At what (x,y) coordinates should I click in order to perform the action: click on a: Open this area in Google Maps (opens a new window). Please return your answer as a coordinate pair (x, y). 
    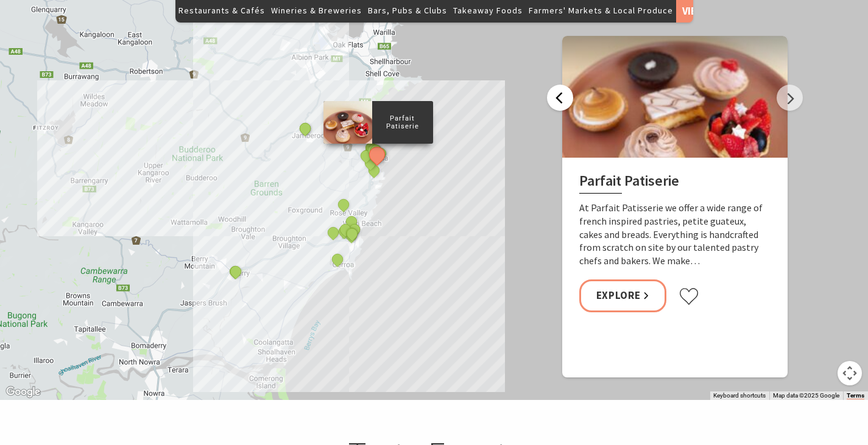
    Looking at the image, I should click on (23, 392).